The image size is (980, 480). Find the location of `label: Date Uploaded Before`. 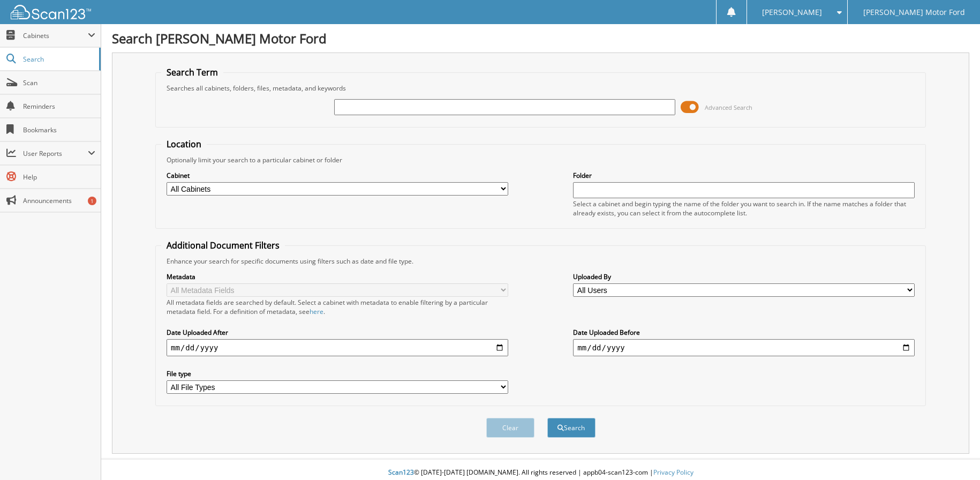

label: Date Uploaded Before is located at coordinates (744, 332).